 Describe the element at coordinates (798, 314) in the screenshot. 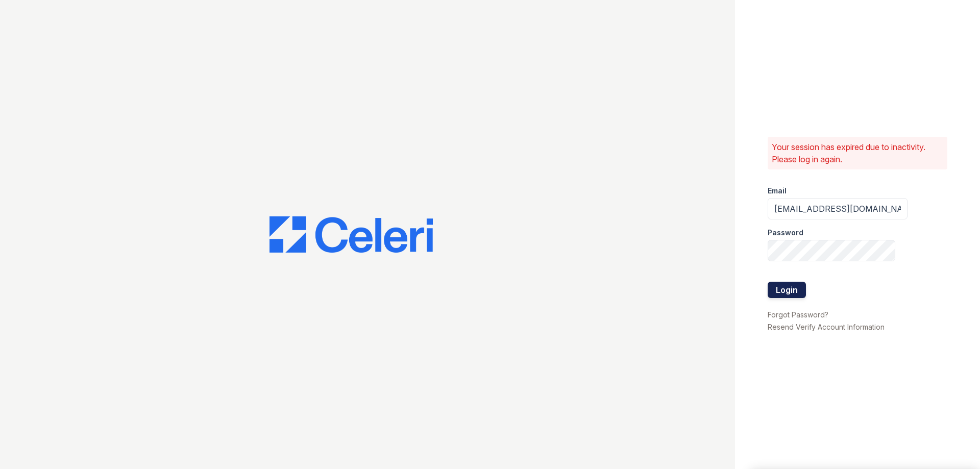

I see `a: Forgot Password?` at that location.